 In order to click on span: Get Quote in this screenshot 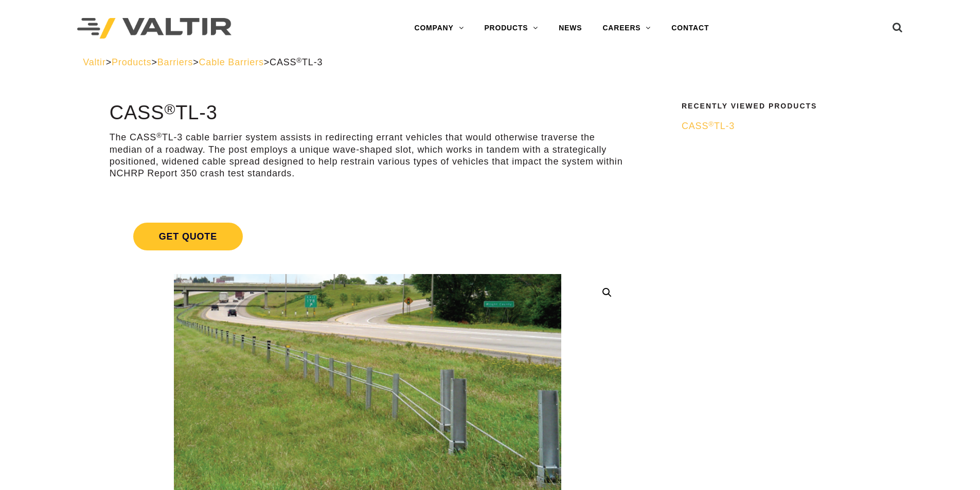, I will do `click(188, 236)`.